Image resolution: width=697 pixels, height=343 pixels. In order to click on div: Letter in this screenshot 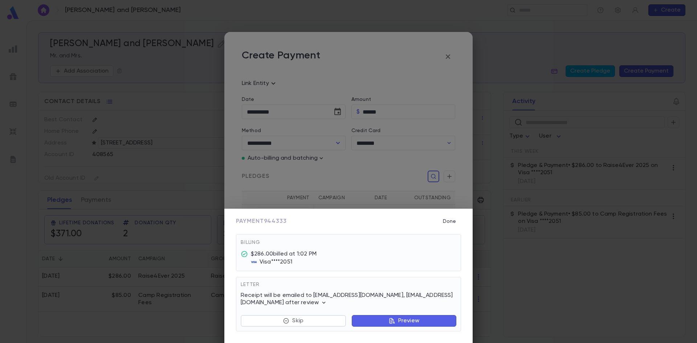, I will do `click(348, 287)`.